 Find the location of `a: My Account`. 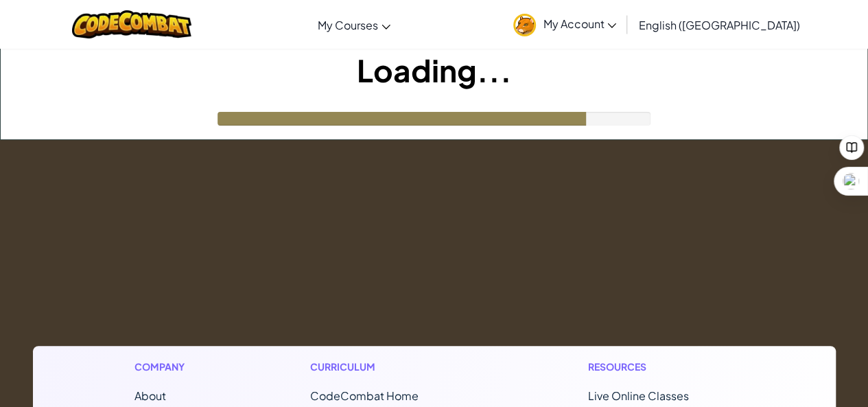

a: My Account is located at coordinates (565, 24).